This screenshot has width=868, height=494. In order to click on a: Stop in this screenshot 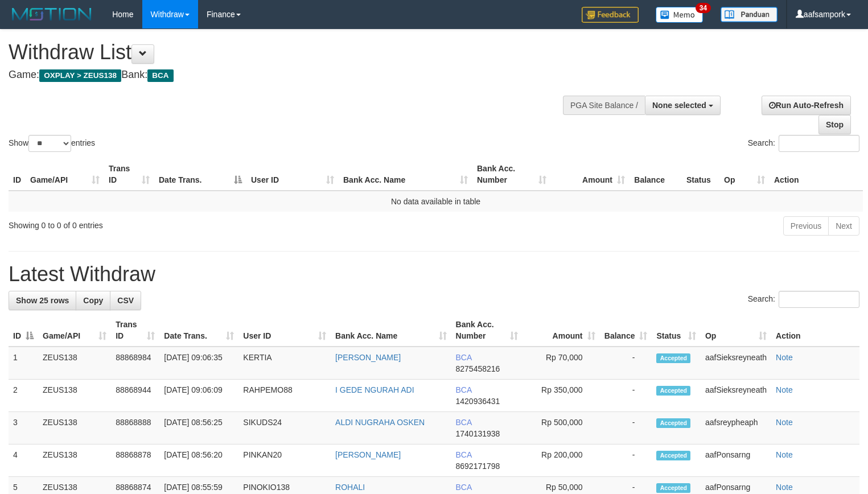, I will do `click(835, 124)`.